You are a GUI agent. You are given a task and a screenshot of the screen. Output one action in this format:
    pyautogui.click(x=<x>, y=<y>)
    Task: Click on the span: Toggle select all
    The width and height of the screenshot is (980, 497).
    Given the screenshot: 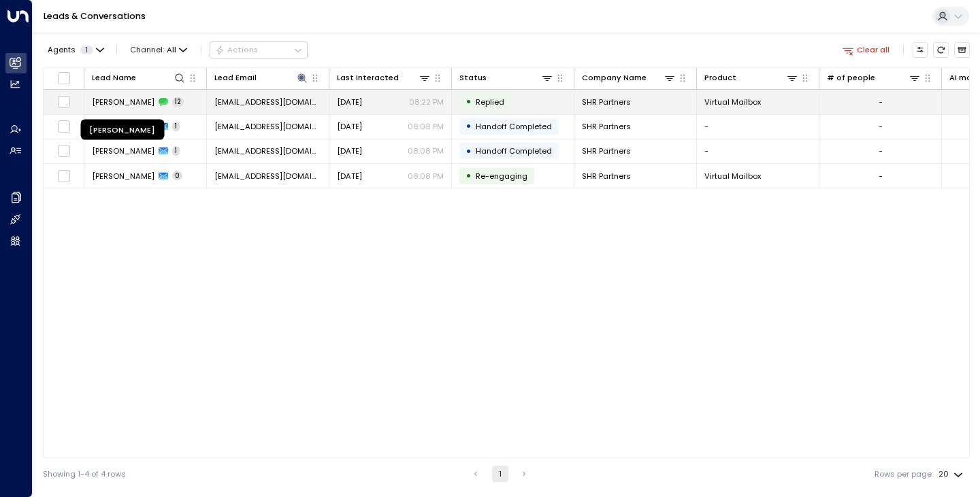 What is the action you would take?
    pyautogui.click(x=64, y=78)
    